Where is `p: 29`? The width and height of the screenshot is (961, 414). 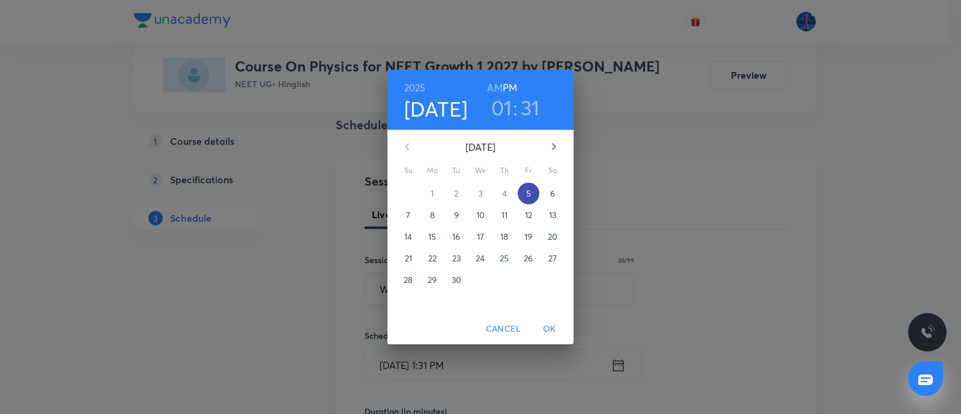
p: 29 is located at coordinates (432, 280).